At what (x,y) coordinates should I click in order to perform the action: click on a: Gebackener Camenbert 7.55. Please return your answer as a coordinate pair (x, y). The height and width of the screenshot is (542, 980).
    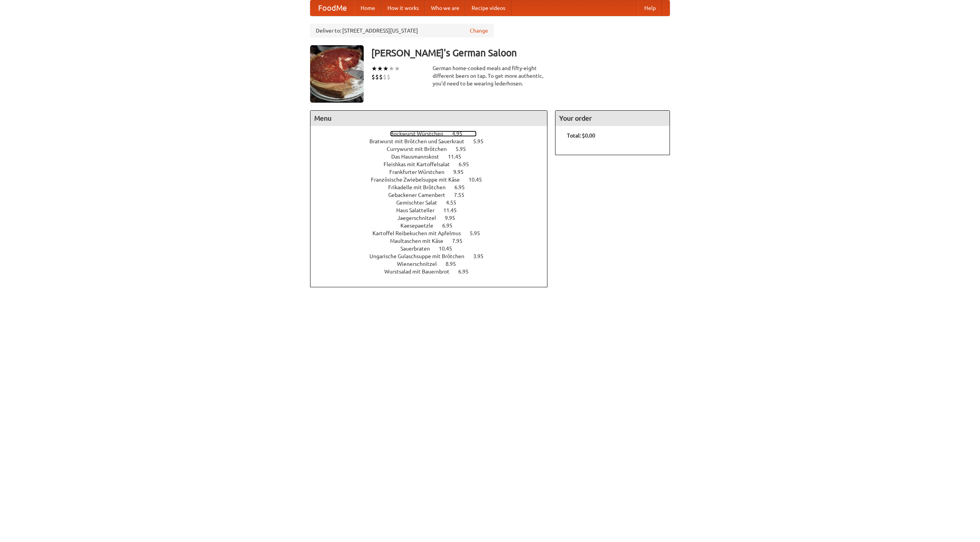
    Looking at the image, I should click on (433, 195).